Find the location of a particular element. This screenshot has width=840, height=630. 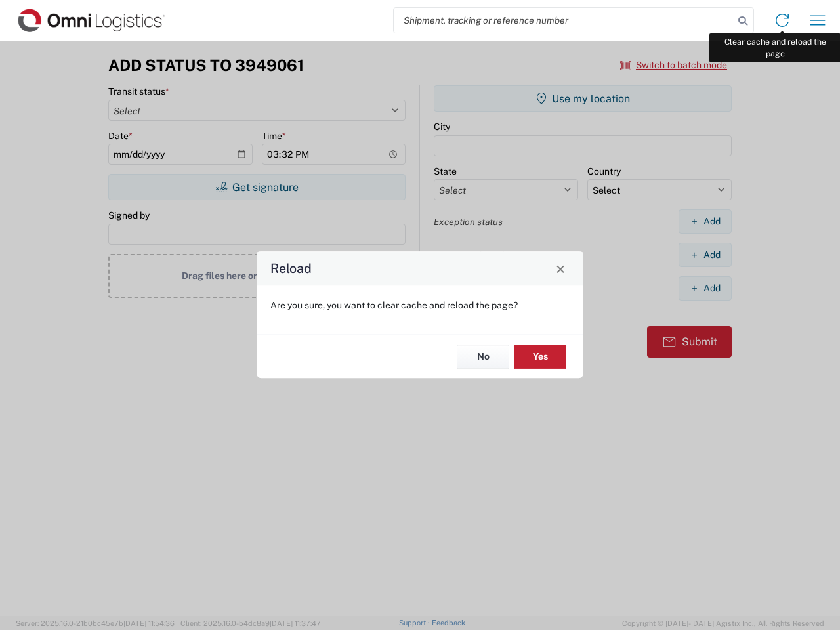

button: Close is located at coordinates (561, 268).